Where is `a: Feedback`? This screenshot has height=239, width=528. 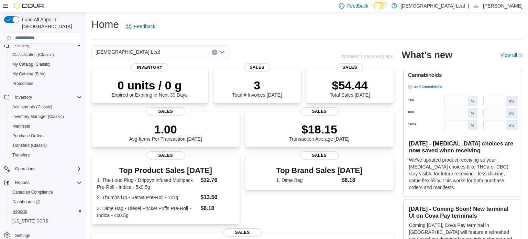
a: Feedback is located at coordinates (140, 26).